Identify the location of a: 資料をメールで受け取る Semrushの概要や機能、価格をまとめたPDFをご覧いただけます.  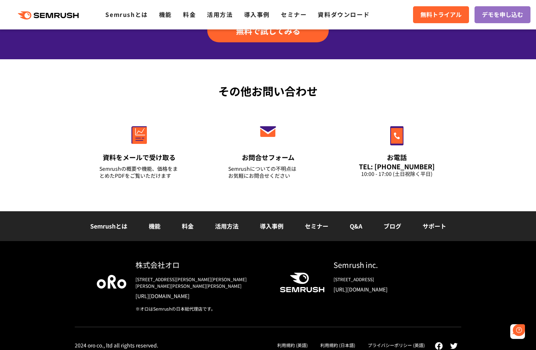
(139, 150).